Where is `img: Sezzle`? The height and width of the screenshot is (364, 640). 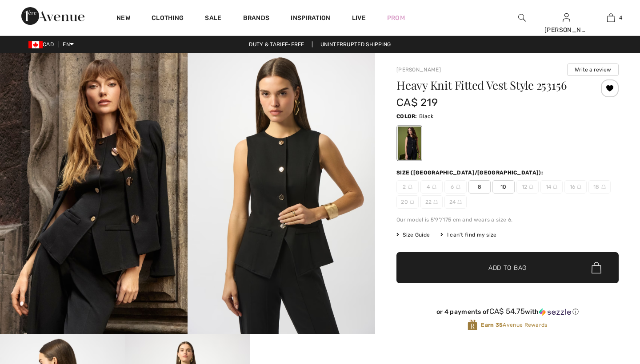 img: Sezzle is located at coordinates (555, 312).